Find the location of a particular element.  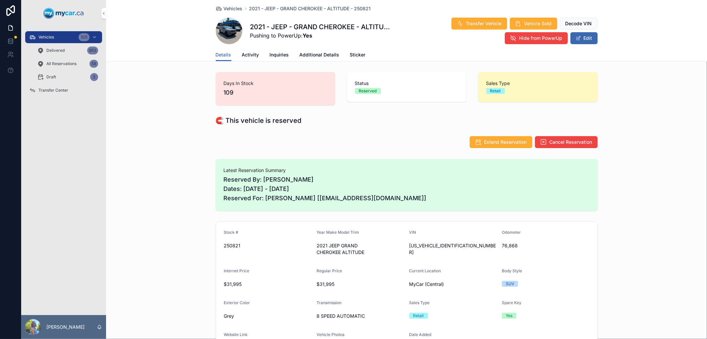

span: Spare Key is located at coordinates (512, 302).